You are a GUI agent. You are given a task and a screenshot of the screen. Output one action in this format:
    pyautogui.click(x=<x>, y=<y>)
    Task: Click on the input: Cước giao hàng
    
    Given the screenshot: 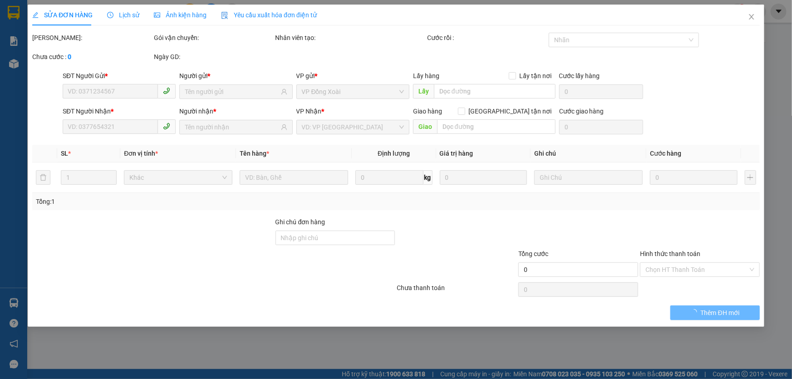 What is the action you would take?
    pyautogui.click(x=601, y=127)
    